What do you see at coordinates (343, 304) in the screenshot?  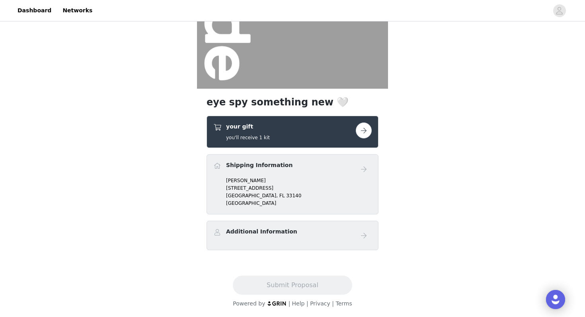 I see `a: Terms` at bounding box center [343, 304].